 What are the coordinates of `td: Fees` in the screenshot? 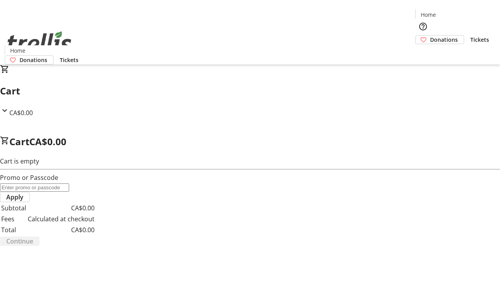 It's located at (14, 219).